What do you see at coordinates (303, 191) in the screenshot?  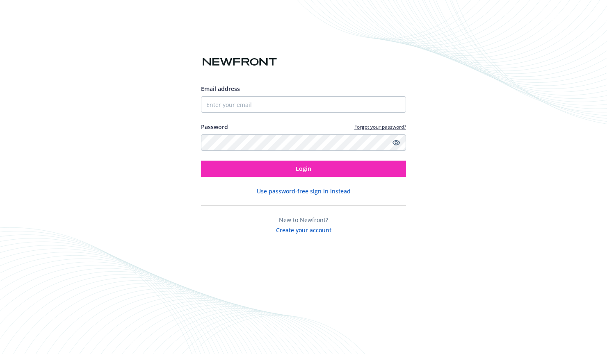 I see `button: Use password-free sign in instead` at bounding box center [303, 191].